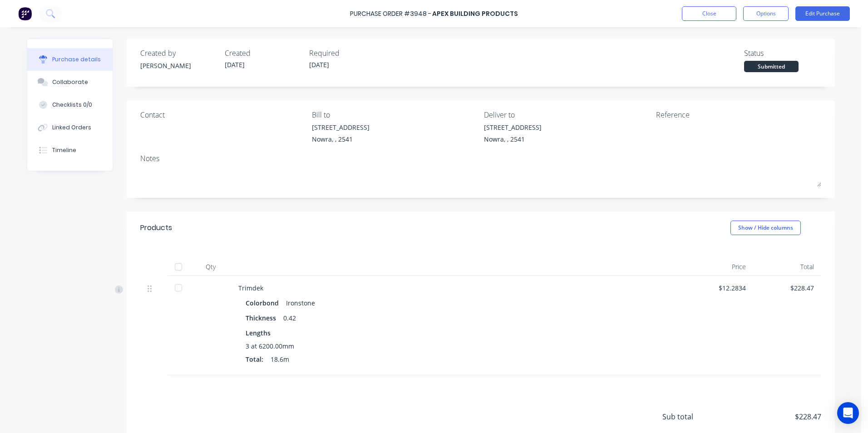 The width and height of the screenshot is (868, 433). I want to click on div: Collaborate, so click(70, 82).